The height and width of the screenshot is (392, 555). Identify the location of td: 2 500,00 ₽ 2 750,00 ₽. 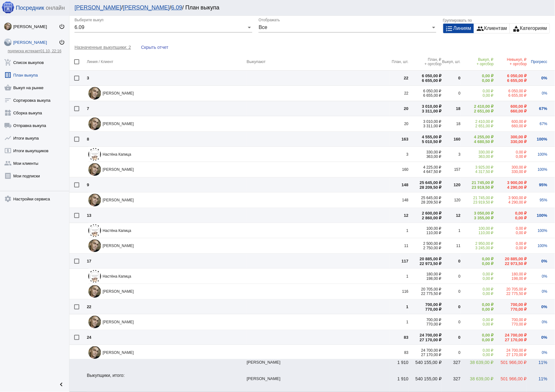
(425, 246).